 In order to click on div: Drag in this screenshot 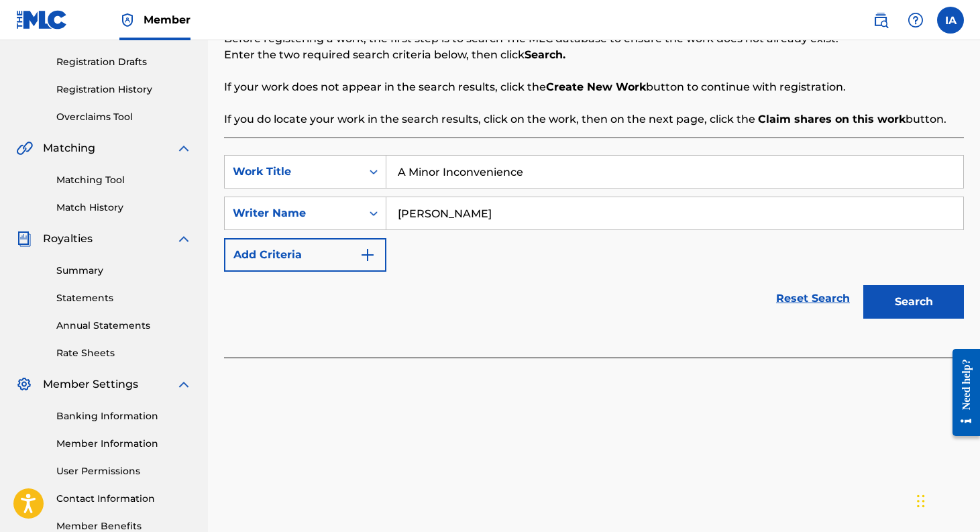, I will do `click(921, 501)`.